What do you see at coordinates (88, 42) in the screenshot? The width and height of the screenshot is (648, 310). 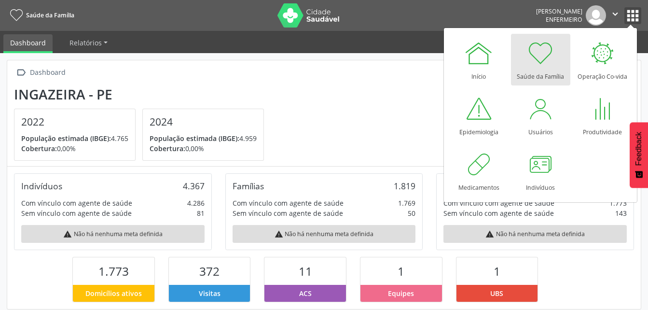 I see `a: Relatórios` at bounding box center [88, 42].